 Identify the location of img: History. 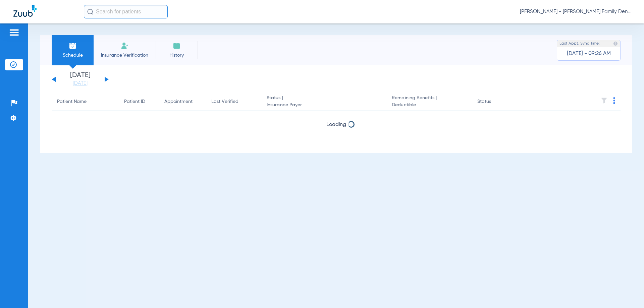
(177, 46).